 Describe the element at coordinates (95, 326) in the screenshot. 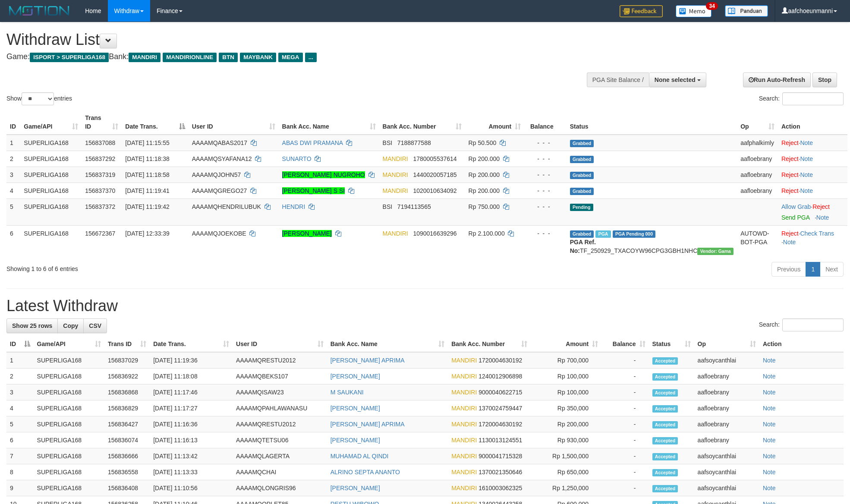

I see `span: CSV` at that location.